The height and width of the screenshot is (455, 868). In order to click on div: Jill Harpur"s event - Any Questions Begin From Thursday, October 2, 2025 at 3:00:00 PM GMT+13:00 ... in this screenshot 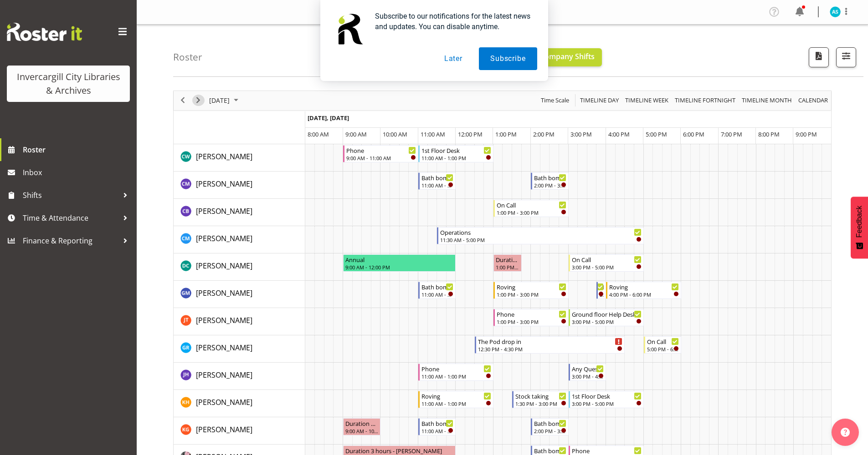, I will do `click(587, 373)`.